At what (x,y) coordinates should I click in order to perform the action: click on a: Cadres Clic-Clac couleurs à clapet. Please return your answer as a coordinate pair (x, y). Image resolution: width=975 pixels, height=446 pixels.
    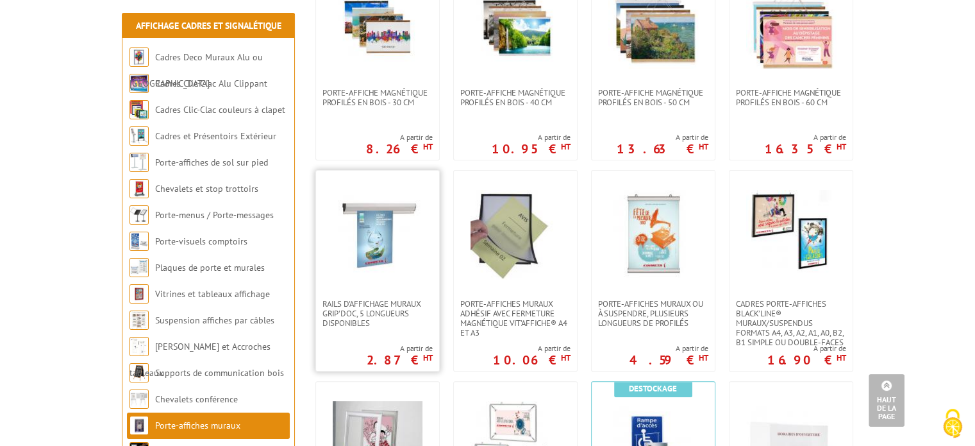
    Looking at the image, I should click on (220, 110).